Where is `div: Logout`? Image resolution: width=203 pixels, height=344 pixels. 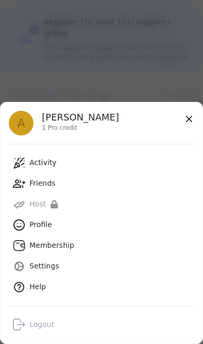
div: Logout is located at coordinates (42, 325).